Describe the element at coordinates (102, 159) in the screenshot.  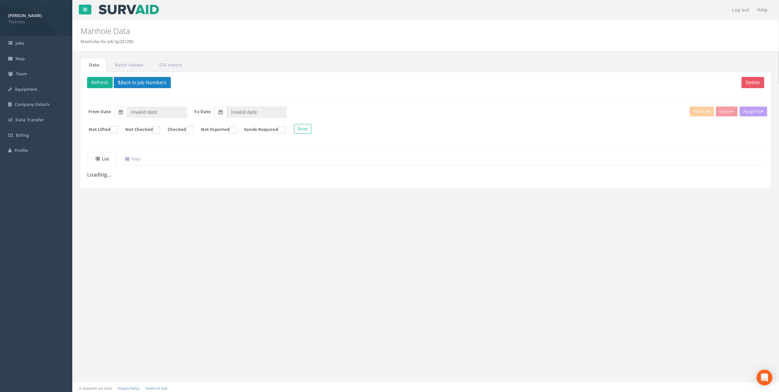
I see `a: List` at that location.